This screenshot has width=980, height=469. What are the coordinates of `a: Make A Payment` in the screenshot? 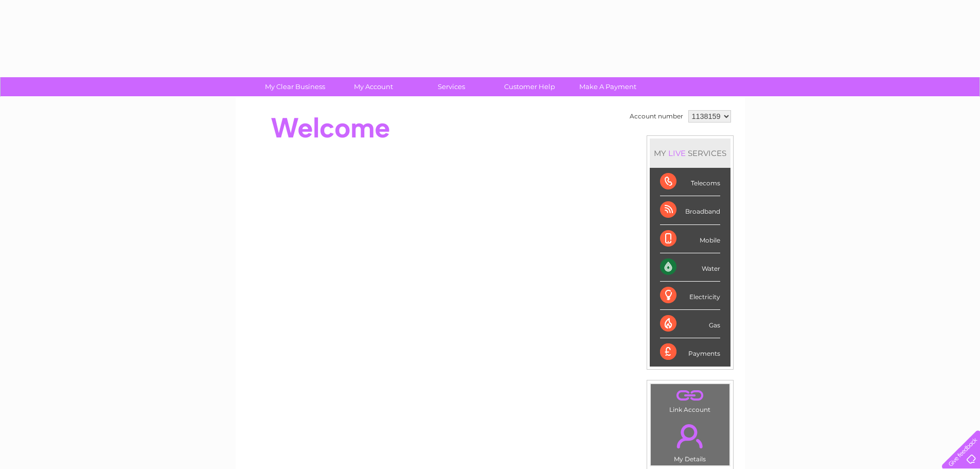 It's located at (608, 87).